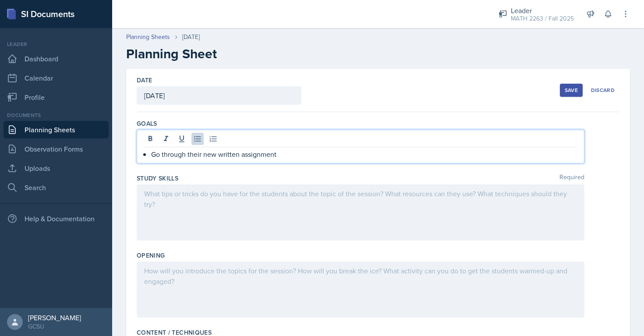 The height and width of the screenshot is (336, 644). Describe the element at coordinates (144, 80) in the screenshot. I see `label: Date` at that location.